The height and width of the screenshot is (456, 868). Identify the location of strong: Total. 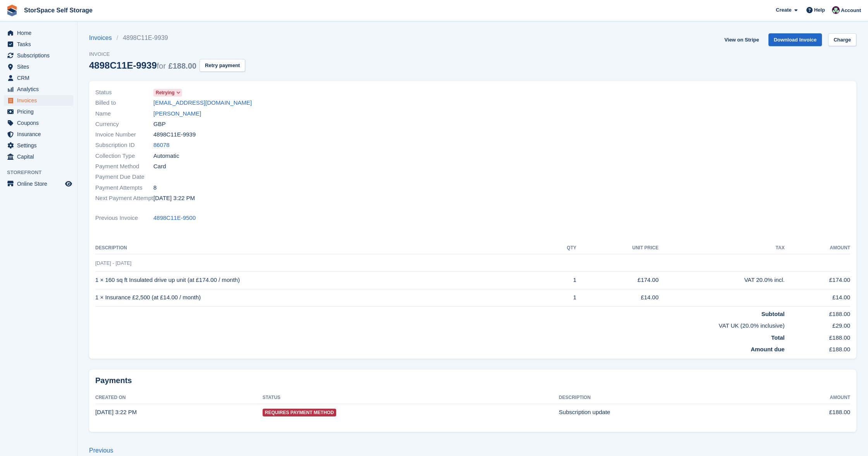
(777, 337).